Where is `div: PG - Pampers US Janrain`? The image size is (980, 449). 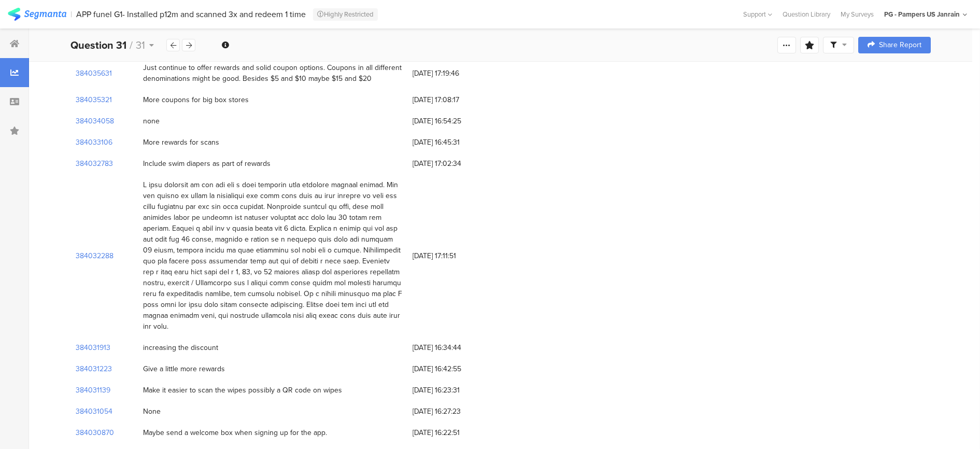 div: PG - Pampers US Janrain is located at coordinates (922, 14).